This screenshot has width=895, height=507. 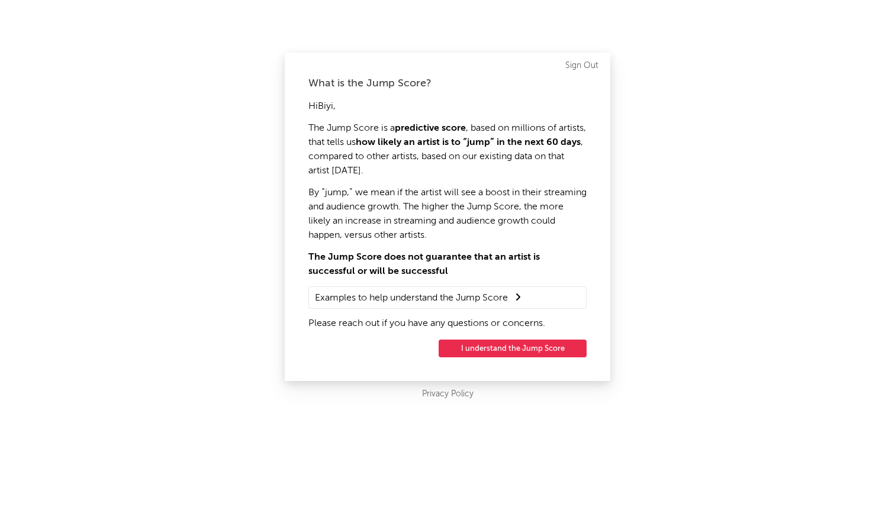 I want to click on p: Hi Biyi ,, so click(x=448, y=107).